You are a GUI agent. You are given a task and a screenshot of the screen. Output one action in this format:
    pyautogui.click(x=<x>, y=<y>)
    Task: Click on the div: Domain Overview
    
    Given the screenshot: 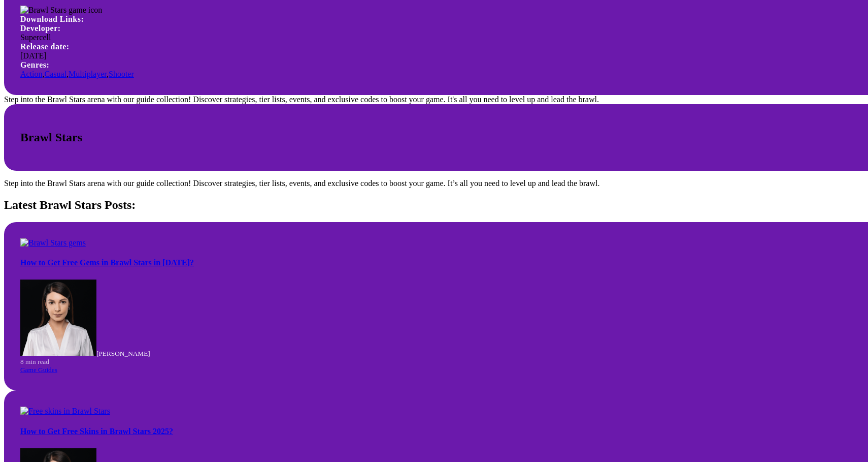 What is the action you would take?
    pyautogui.click(x=64, y=63)
    